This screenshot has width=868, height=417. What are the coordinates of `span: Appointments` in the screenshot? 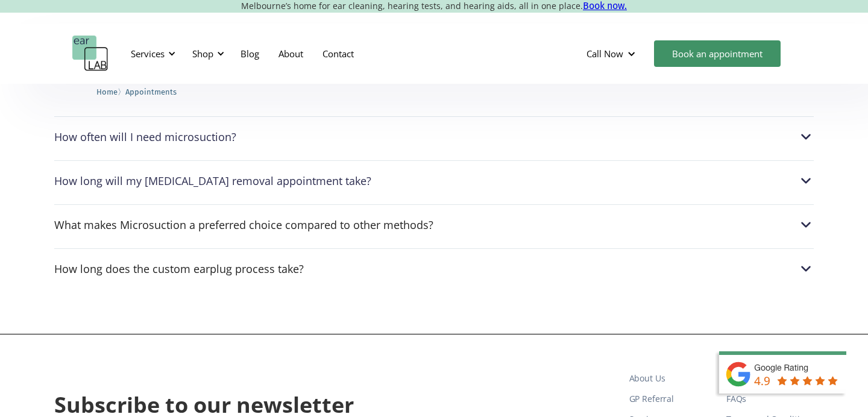 It's located at (150, 92).